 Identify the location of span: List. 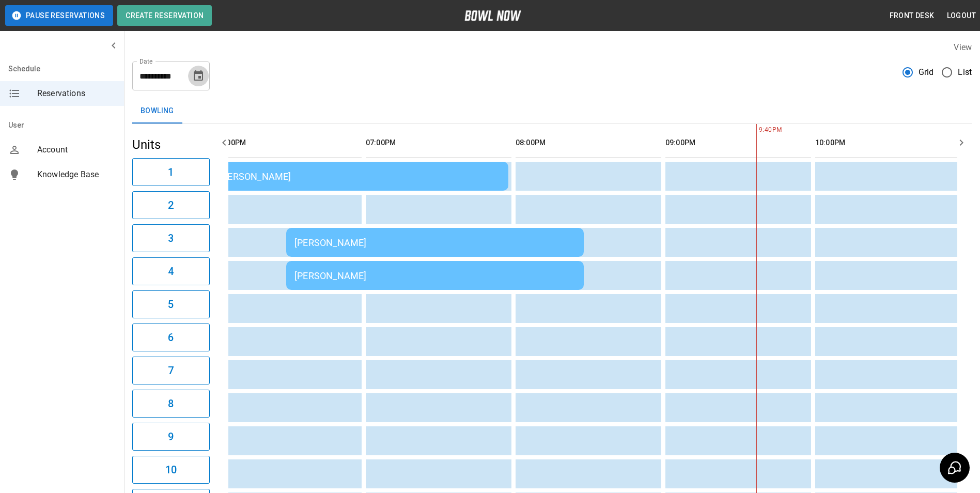
(965, 73).